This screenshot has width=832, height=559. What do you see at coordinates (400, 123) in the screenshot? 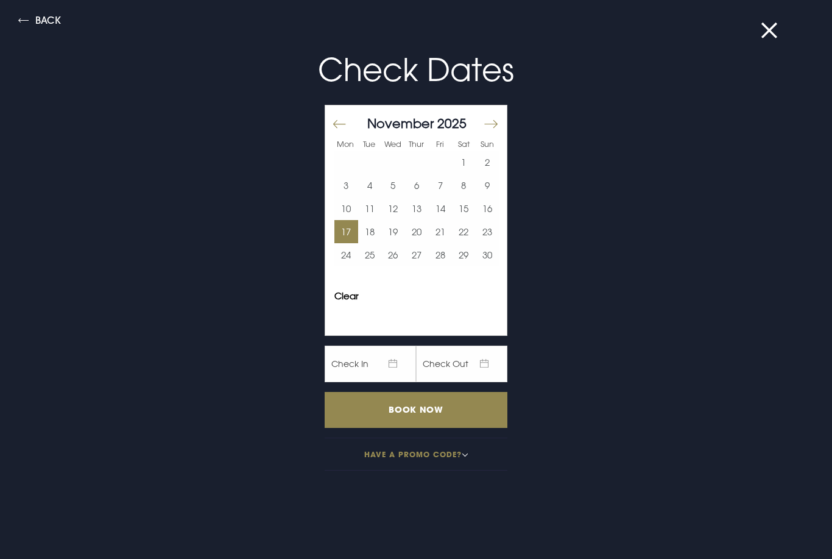
I see `span: November` at bounding box center [400, 123].